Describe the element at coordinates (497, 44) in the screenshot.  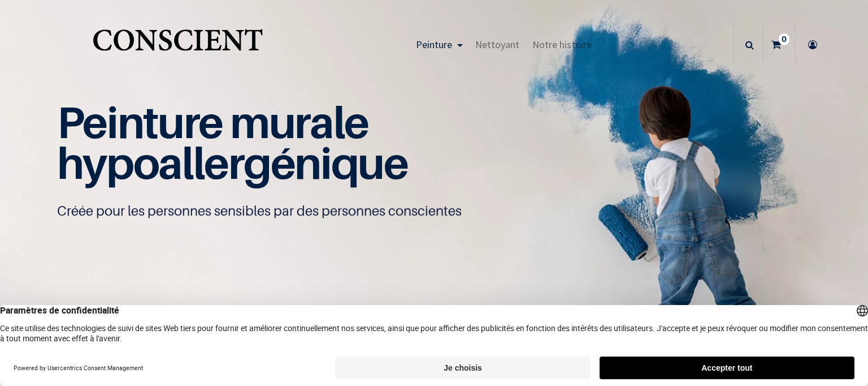
I see `span: Nettoyant` at that location.